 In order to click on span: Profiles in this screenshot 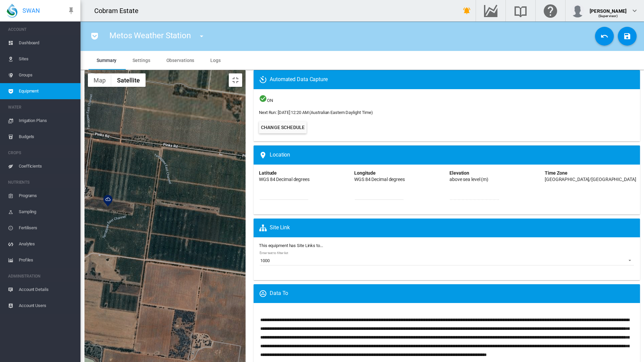, I will do `click(47, 260)`.